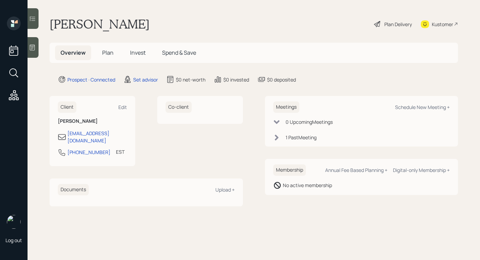 Image resolution: width=480 pixels, height=260 pixels. Describe the element at coordinates (14, 222) in the screenshot. I see `img: robby-grisanti-headshot.png` at that location.